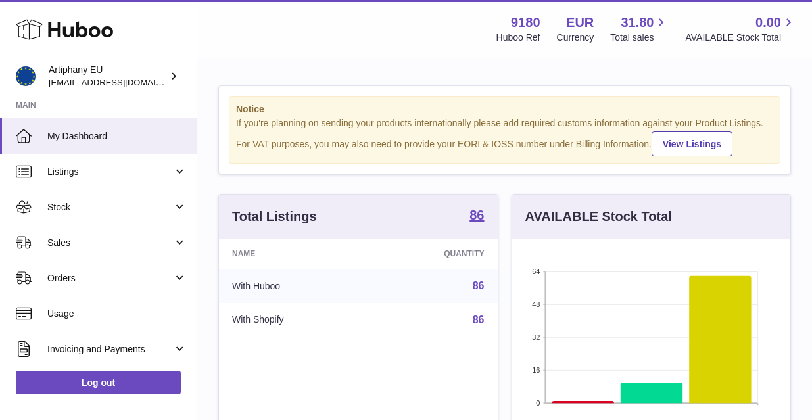  Describe the element at coordinates (117, 314) in the screenshot. I see `span: Usage` at that location.